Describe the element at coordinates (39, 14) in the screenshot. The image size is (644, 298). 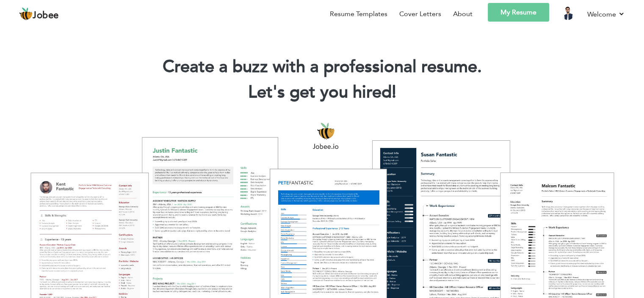
I see `a: Jobee` at that location.